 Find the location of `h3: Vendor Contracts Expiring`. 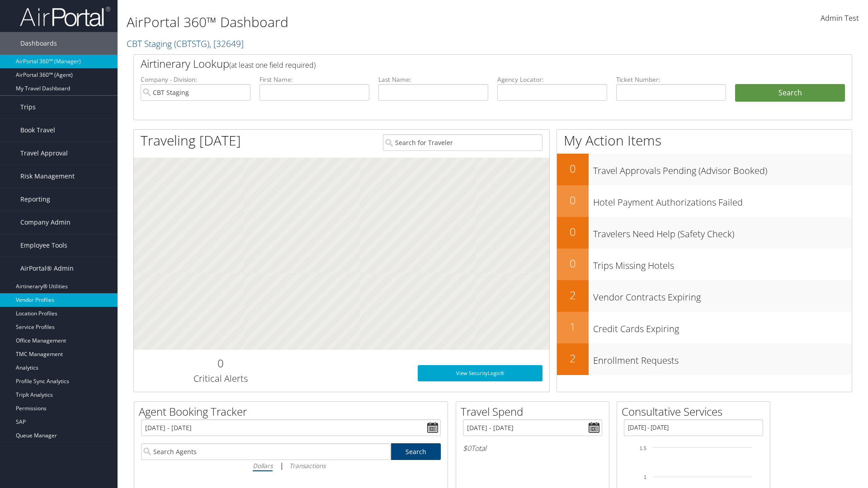

h3: Vendor Contracts Expiring is located at coordinates (723, 296).